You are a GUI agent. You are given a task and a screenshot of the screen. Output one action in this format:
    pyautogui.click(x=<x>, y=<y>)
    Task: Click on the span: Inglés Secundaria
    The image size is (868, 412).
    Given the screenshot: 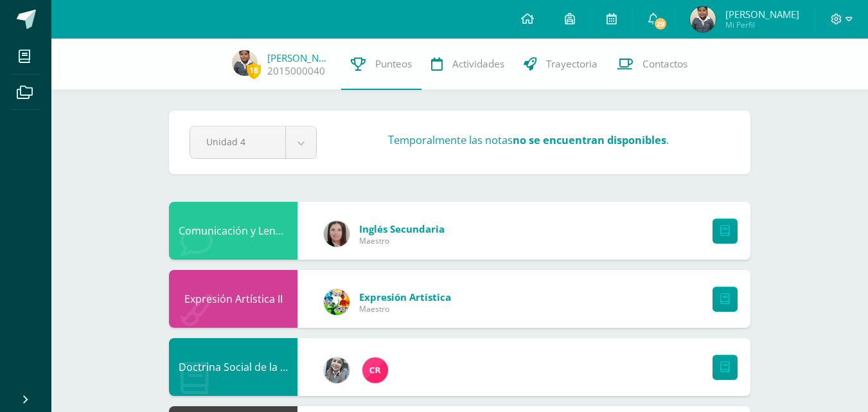 What is the action you would take?
    pyautogui.click(x=401, y=229)
    